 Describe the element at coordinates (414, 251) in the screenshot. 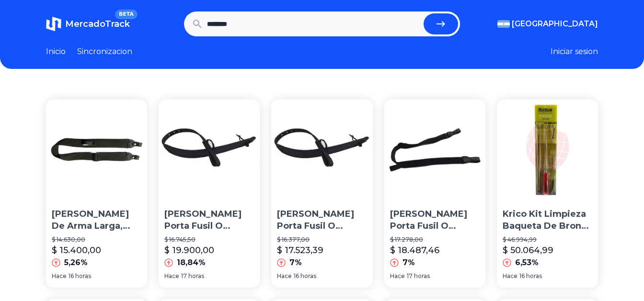

I see `p: $ 18.487,46` at that location.